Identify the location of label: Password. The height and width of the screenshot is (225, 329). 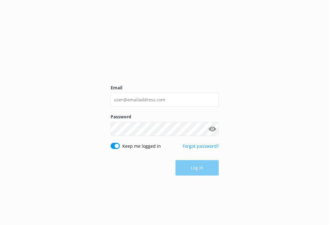
(165, 117).